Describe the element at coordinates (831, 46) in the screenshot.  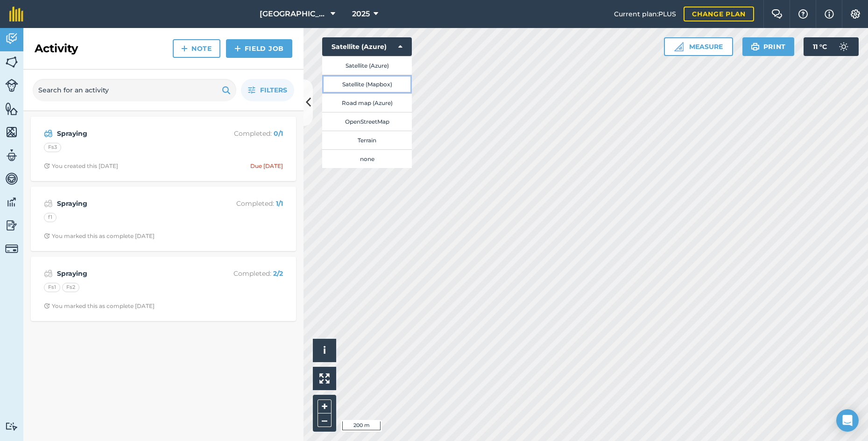
I see `button: 11 °C` at that location.